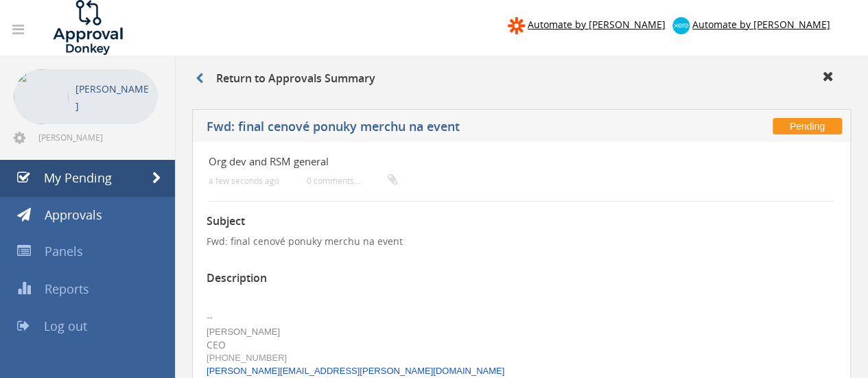  What do you see at coordinates (74, 215) in the screenshot?
I see `span: Approvals` at bounding box center [74, 215].